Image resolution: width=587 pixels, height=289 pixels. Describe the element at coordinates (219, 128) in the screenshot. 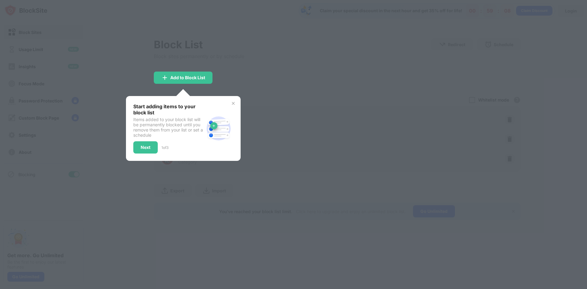

I see `img: block-site.svg` at that location.